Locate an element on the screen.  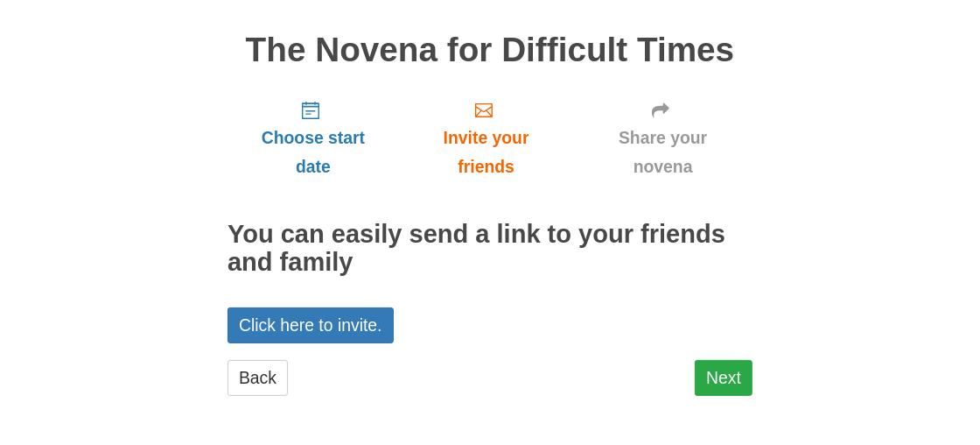
h1: The Novena for Difficult Times is located at coordinates (490, 50).